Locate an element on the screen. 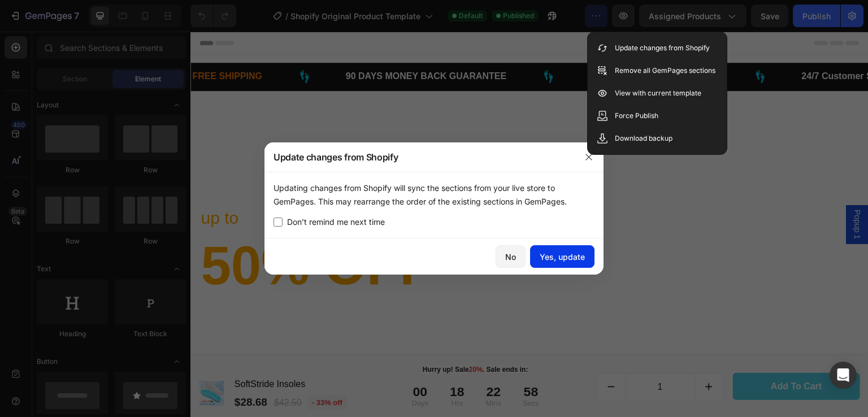  div: Yes, update is located at coordinates (563, 256).